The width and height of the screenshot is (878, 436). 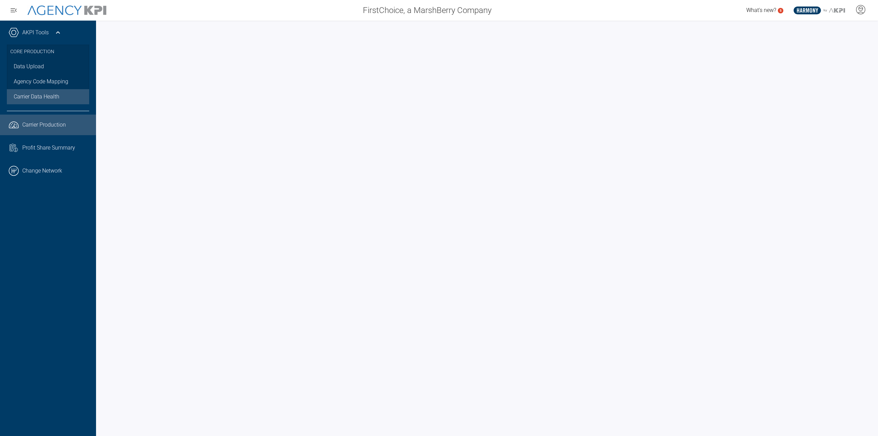 What do you see at coordinates (35, 33) in the screenshot?
I see `a: AKPI Tools` at bounding box center [35, 33].